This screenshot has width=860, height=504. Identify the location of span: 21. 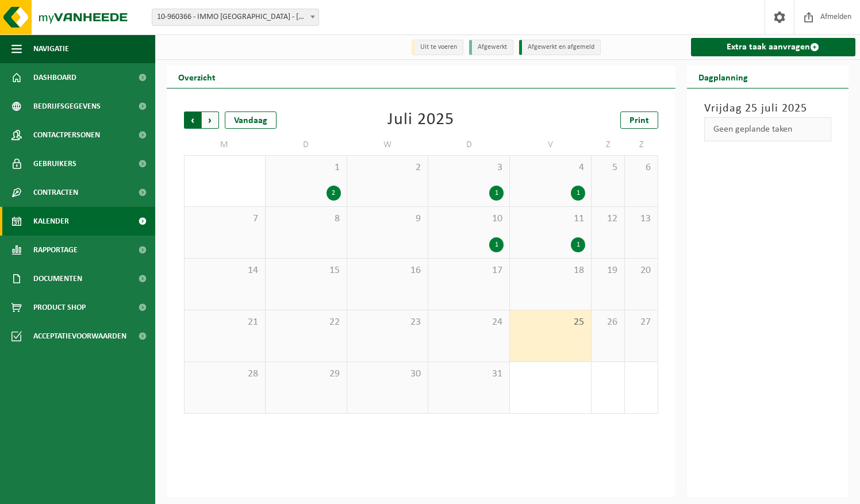
(225, 322).